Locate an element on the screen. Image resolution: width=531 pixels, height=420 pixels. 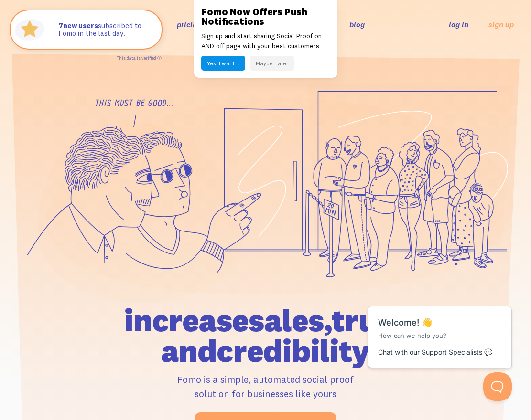
p: Sign up and start sharing Social Proof on AND off page with your best customers is located at coordinates (266, 41).